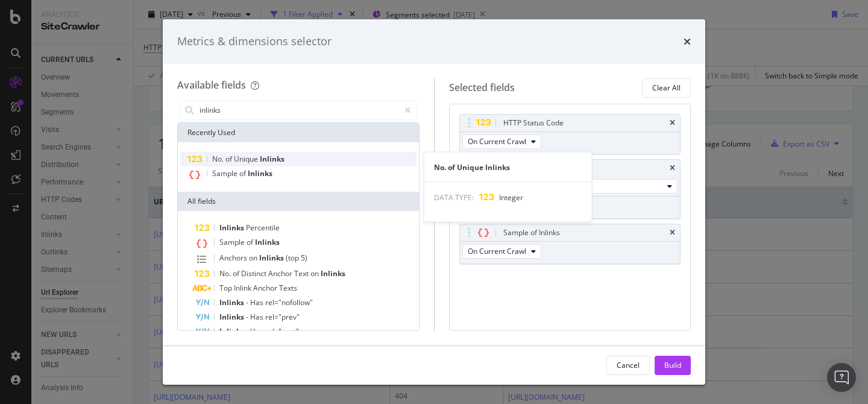  I want to click on div: All fields, so click(298, 202).